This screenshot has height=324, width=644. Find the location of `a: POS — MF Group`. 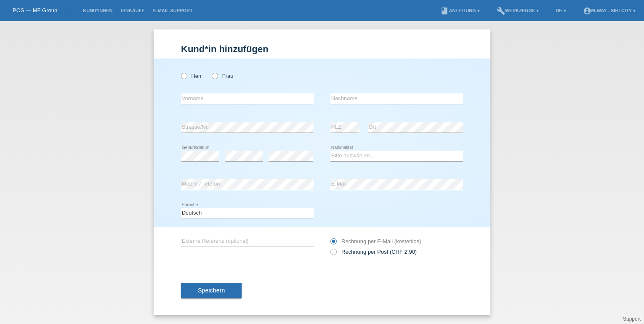

a: POS — MF Group is located at coordinates (35, 10).